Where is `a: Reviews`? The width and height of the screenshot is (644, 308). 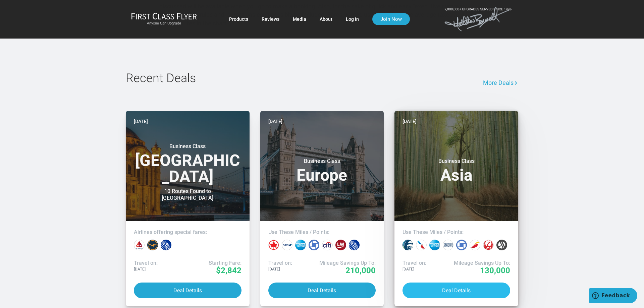 a: Reviews is located at coordinates (271, 19).